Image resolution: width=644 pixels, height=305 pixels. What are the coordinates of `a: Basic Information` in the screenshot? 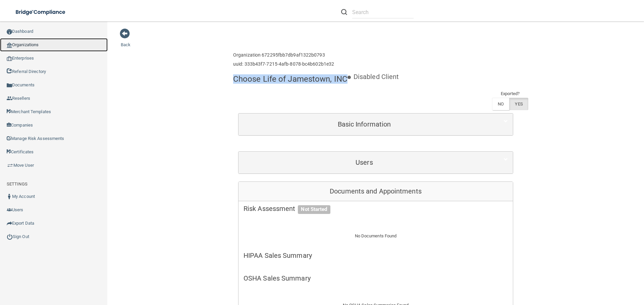 It's located at (376, 124).